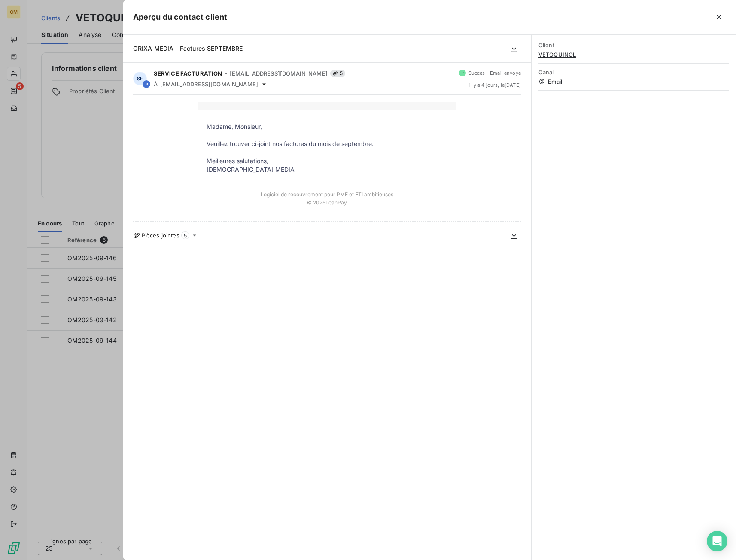 The height and width of the screenshot is (560, 736). I want to click on span: Email, so click(634, 81).